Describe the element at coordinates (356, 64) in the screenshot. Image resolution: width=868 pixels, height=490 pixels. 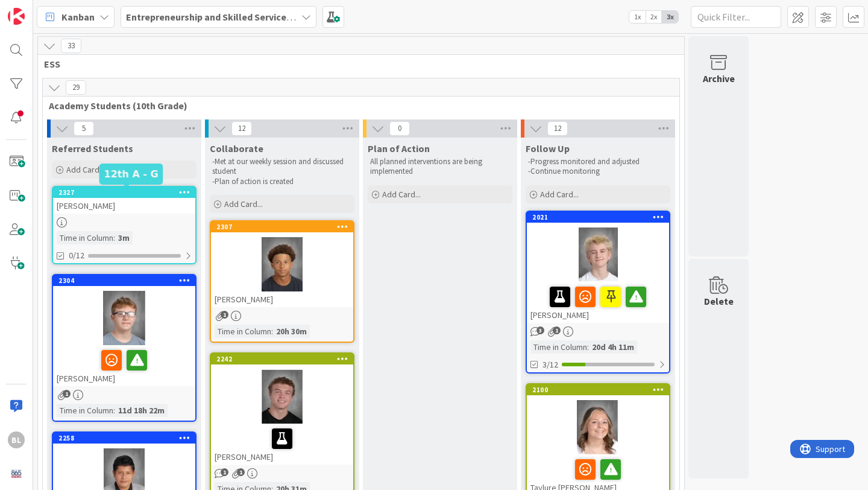
I see `span: ESS` at that location.